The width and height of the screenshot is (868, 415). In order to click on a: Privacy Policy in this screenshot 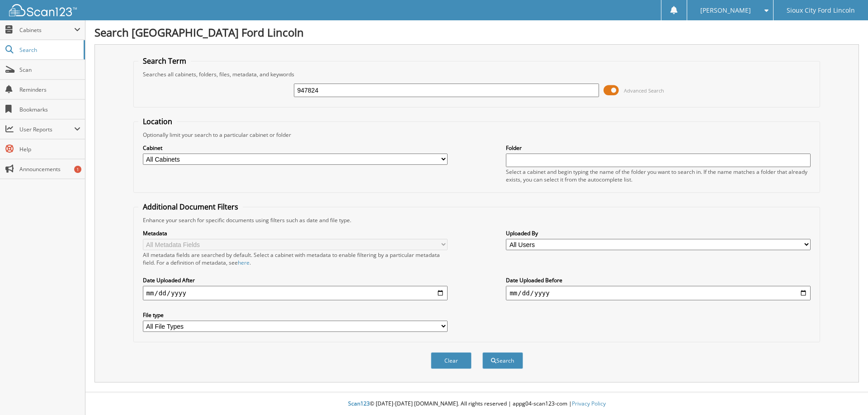, I will do `click(588, 403)`.